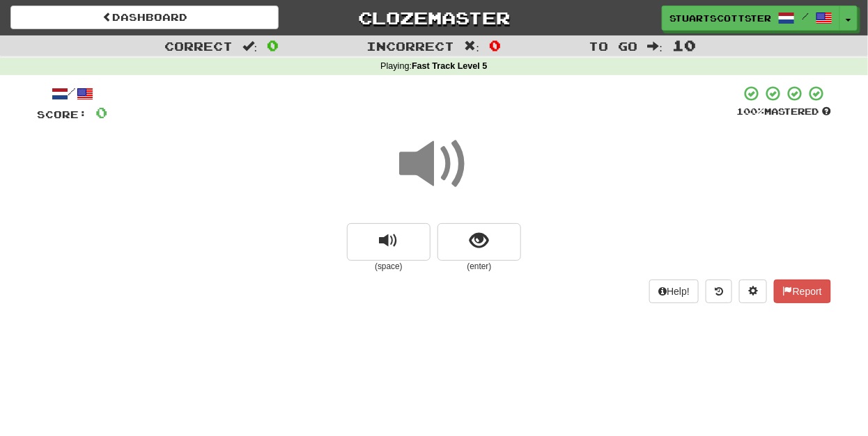  I want to click on span: stuartscottster, so click(720, 18).